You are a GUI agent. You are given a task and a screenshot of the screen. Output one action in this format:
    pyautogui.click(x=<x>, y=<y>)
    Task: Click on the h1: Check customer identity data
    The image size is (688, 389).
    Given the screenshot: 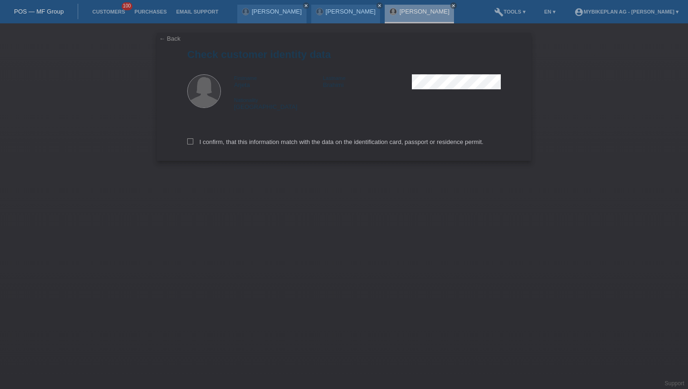 What is the action you would take?
    pyautogui.click(x=344, y=54)
    